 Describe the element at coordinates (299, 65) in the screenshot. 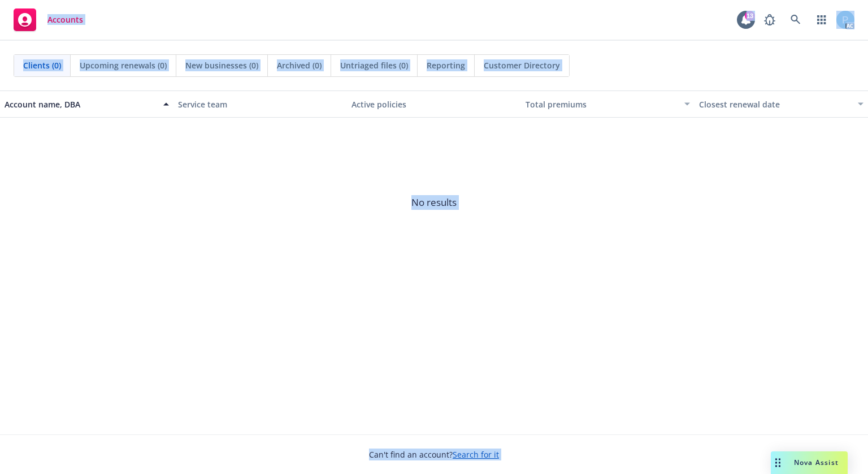

I see `span: Archived (0)` at that location.